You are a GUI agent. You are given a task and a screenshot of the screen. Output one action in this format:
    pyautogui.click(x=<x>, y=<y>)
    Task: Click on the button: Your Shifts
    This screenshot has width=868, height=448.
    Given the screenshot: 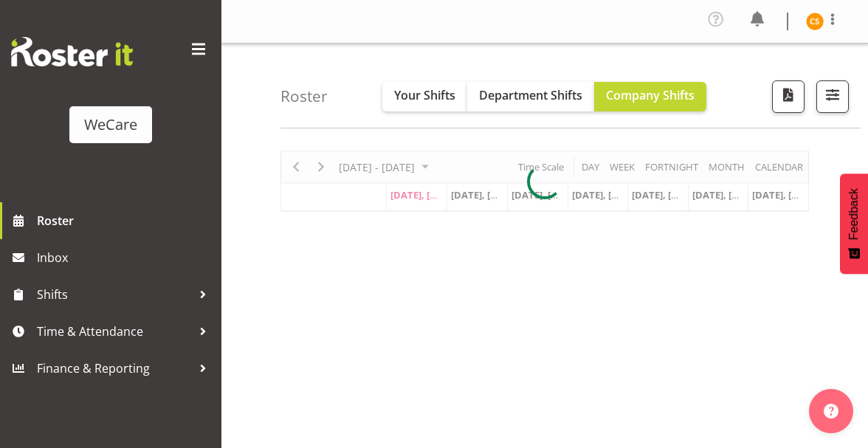 What is the action you would take?
    pyautogui.click(x=425, y=97)
    